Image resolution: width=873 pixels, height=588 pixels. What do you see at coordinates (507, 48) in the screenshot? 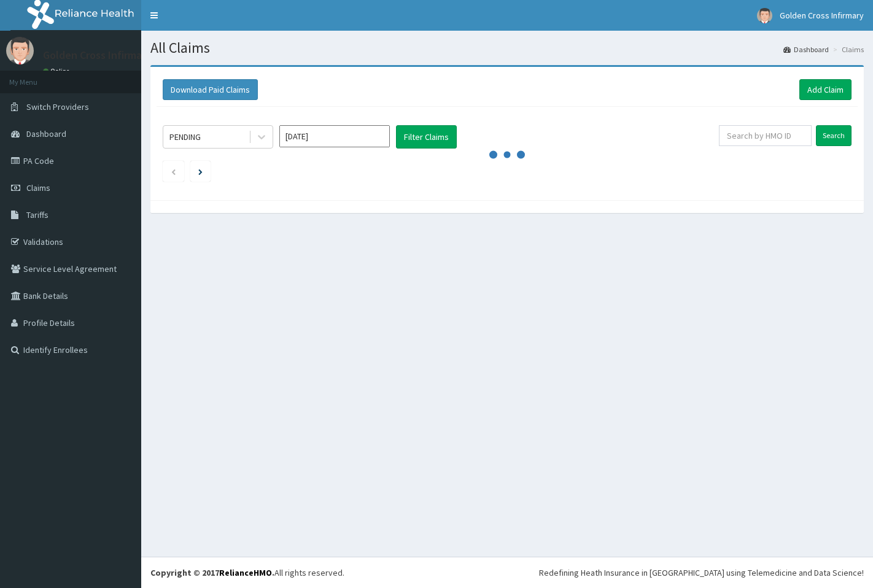
I see `h1: All Claims` at bounding box center [507, 48].